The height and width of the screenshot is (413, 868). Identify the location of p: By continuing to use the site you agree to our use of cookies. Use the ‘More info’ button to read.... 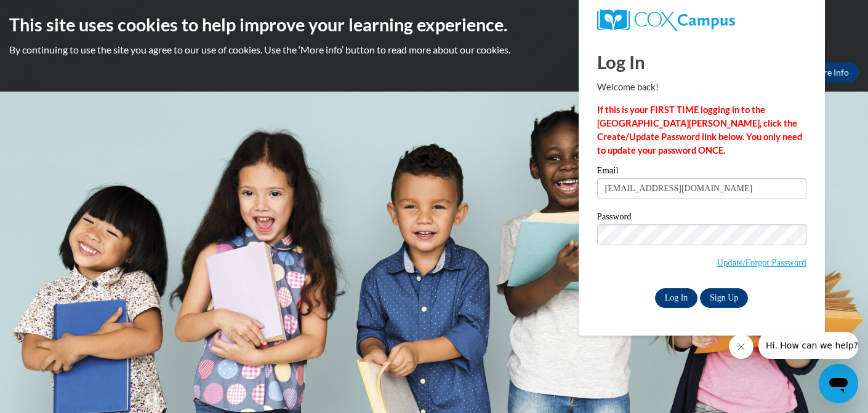
(434, 50).